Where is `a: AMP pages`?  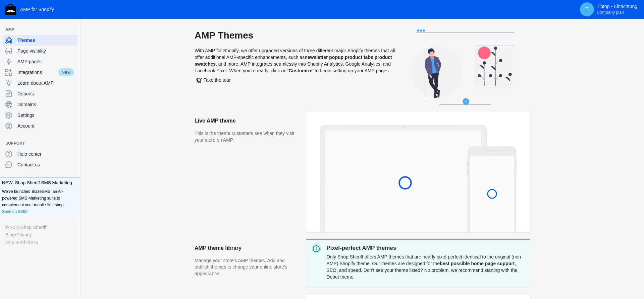
a: AMP pages is located at coordinates (40, 61).